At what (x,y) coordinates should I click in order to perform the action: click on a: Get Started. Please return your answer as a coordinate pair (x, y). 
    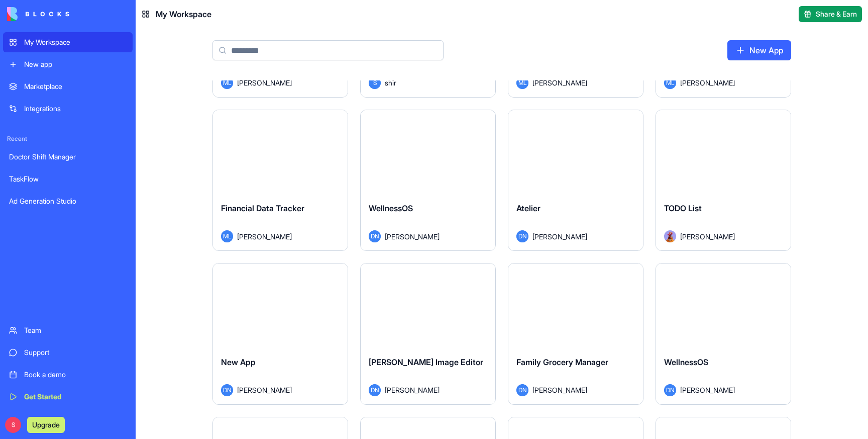
    Looking at the image, I should click on (68, 397).